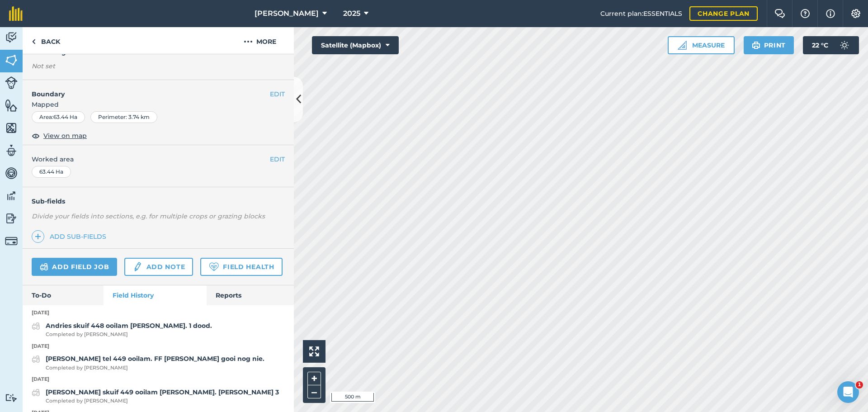 The height and width of the screenshot is (412, 868). Describe the element at coordinates (59, 117) in the screenshot. I see `div: Area : 63.44 Ha` at that location.